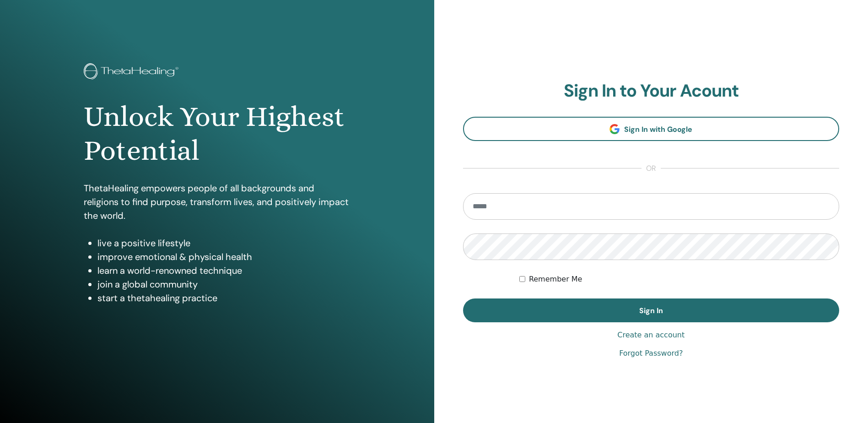 Image resolution: width=868 pixels, height=423 pixels. What do you see at coordinates (651, 168) in the screenshot?
I see `span: or` at bounding box center [651, 168].